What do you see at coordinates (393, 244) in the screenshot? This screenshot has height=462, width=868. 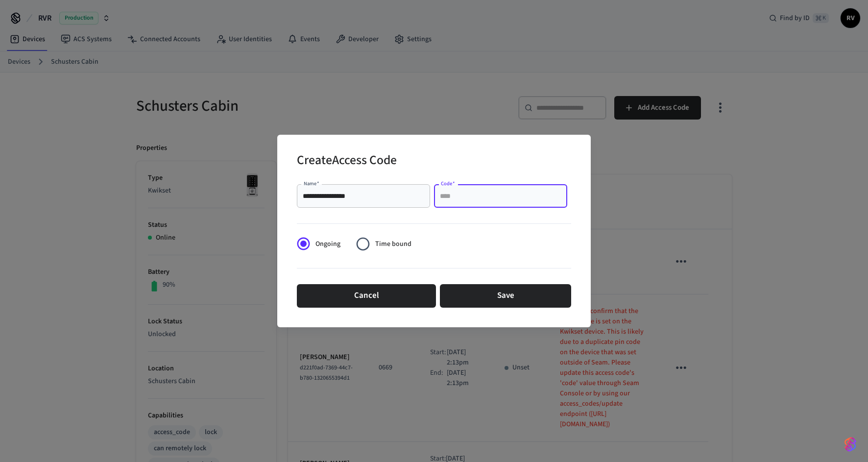 I see `span: Time bound` at bounding box center [393, 244].